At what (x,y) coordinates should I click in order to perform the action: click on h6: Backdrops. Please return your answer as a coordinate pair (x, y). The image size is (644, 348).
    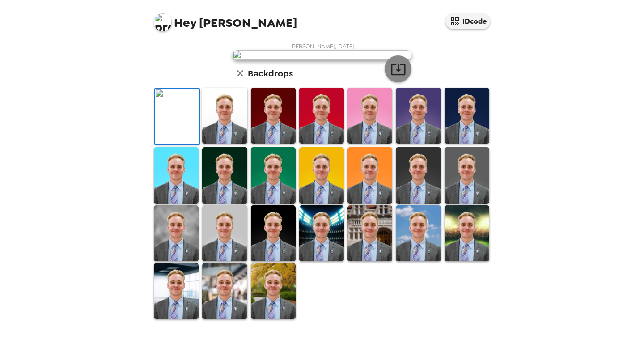
    Looking at the image, I should click on (270, 73).